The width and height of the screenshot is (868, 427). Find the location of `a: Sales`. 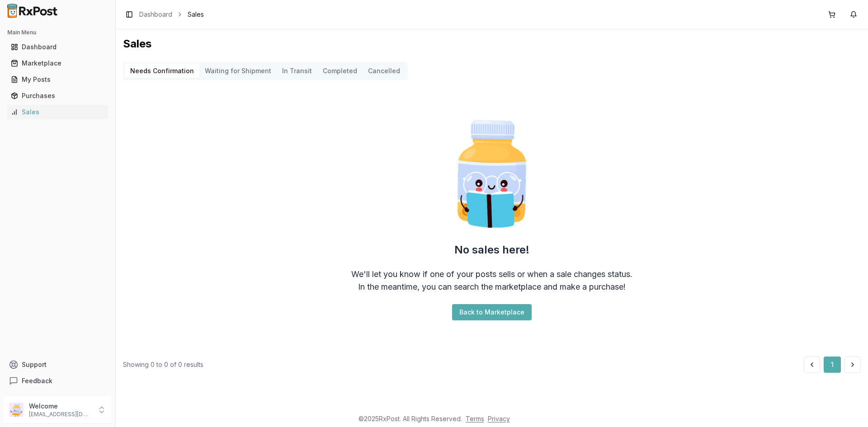

a: Sales is located at coordinates (57, 112).